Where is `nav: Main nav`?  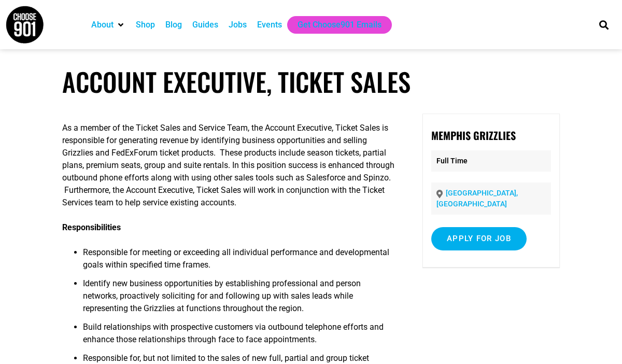
nav: Main nav is located at coordinates (334, 25).